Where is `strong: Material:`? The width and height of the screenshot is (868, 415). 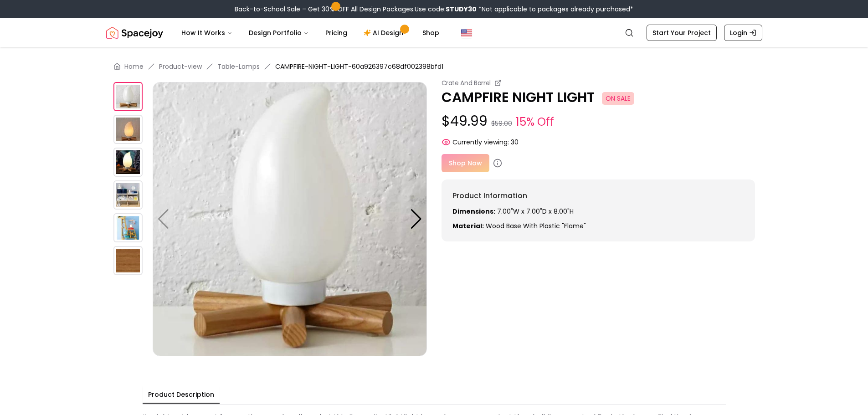
strong: Material: is located at coordinates (468, 226).